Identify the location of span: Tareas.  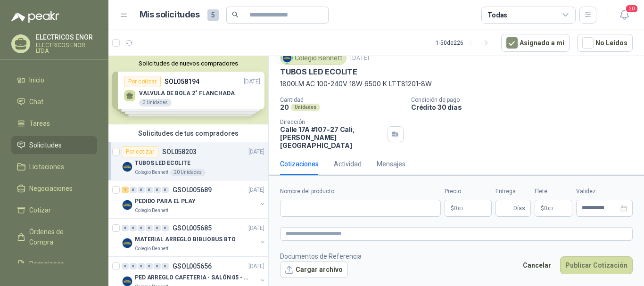
(40, 123).